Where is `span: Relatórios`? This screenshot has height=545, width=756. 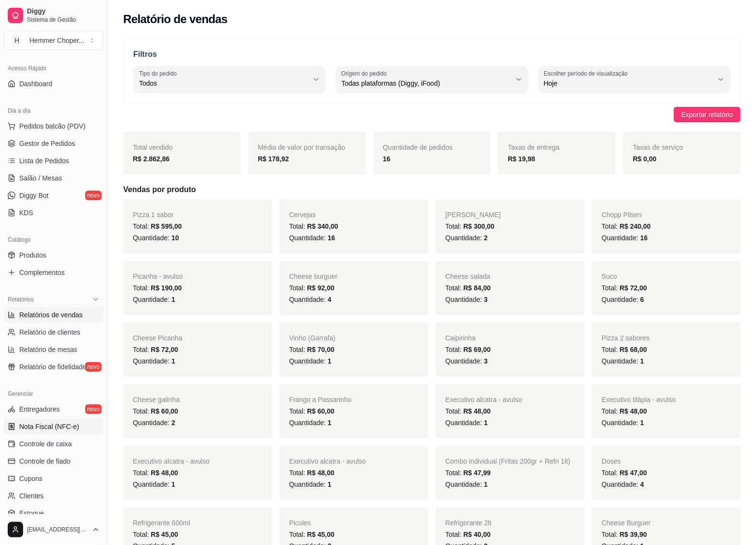 span: Relatórios is located at coordinates (21, 300).